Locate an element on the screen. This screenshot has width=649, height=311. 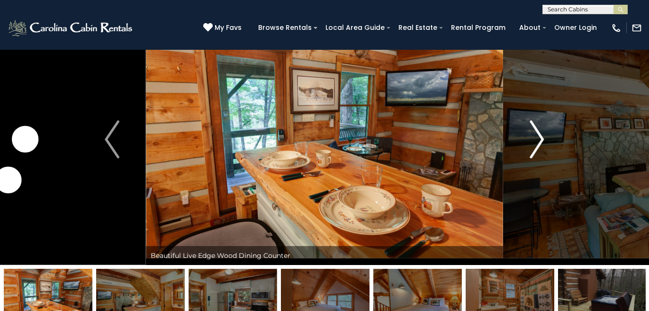
span: My Favs is located at coordinates (228, 27).